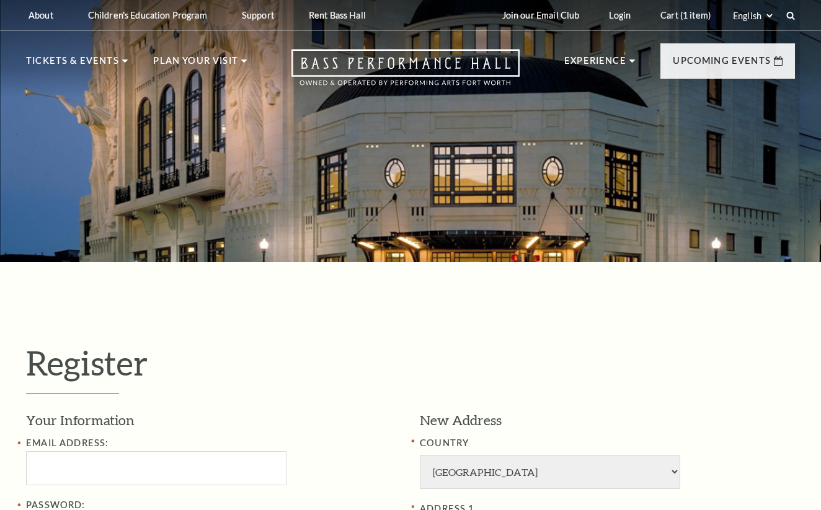 The image size is (821, 510). I want to click on p: Upcoming Events, so click(721, 64).